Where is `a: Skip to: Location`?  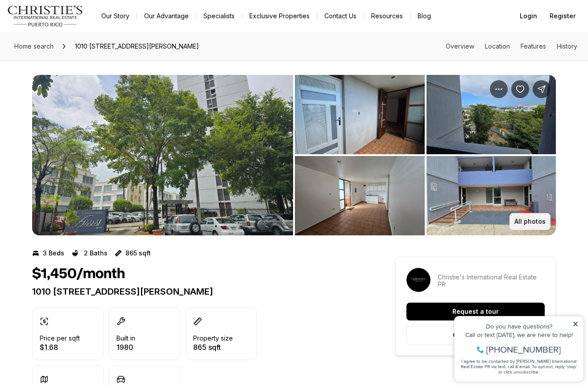 a: Skip to: Location is located at coordinates (498, 46).